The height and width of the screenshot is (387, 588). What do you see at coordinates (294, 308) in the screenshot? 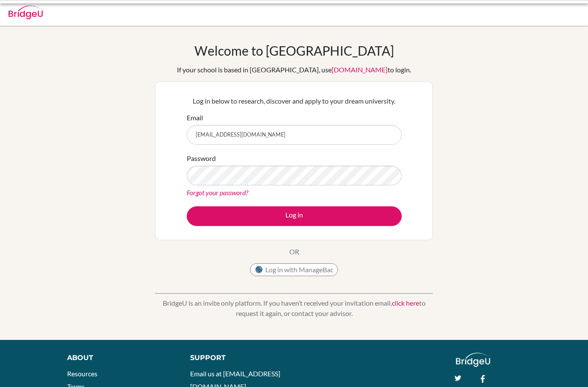
I see `p: BridgeU is an invite only platform. If you haven’t received your invitation email, to request it ...` at bounding box center [294, 308].